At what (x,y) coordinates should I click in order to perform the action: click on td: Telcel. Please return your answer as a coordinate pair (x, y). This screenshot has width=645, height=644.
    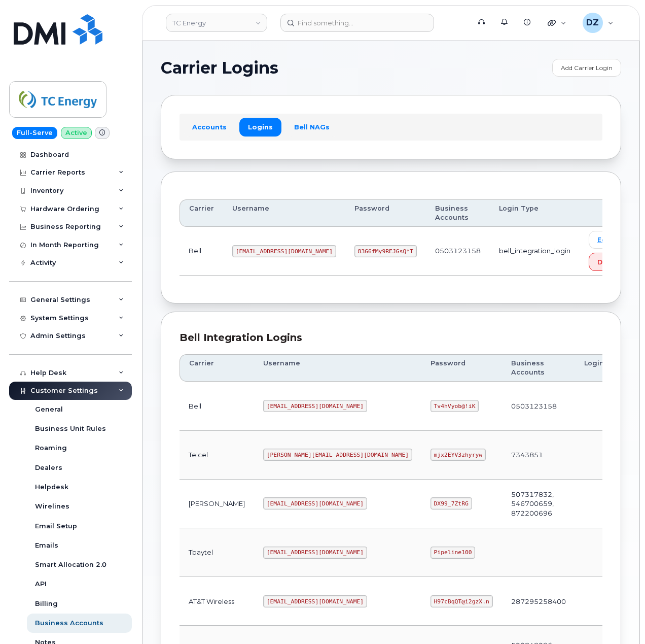
    Looking at the image, I should click on (216, 455).